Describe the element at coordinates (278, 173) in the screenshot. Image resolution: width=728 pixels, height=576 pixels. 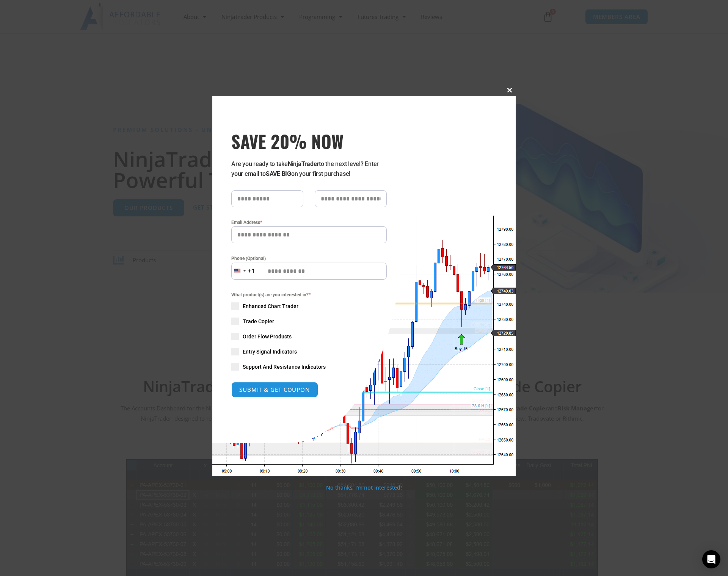
I see `strong: SAVE BIG` at that location.